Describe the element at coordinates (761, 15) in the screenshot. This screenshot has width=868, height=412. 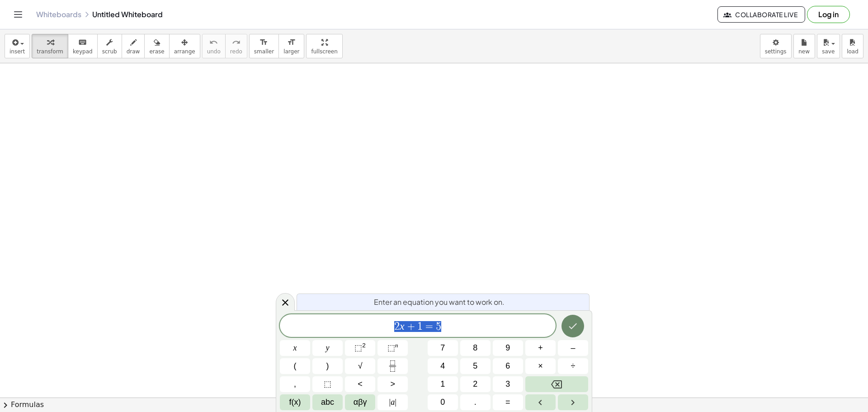
I see `span: Collaborate Live` at that location.